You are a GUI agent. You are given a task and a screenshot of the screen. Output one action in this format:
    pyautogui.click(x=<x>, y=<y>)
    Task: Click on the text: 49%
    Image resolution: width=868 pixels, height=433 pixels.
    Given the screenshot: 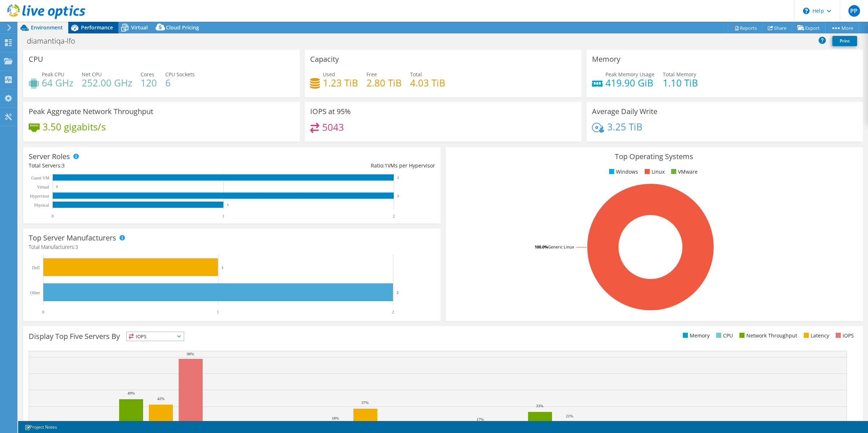 What is the action you would take?
    pyautogui.click(x=131, y=393)
    